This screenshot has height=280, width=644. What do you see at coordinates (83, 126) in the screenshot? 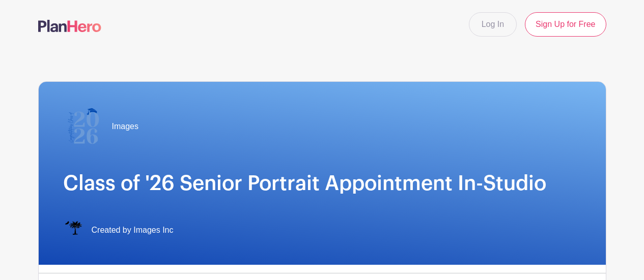
I see `img: 2026%20logo%20(2).png` at bounding box center [83, 126].